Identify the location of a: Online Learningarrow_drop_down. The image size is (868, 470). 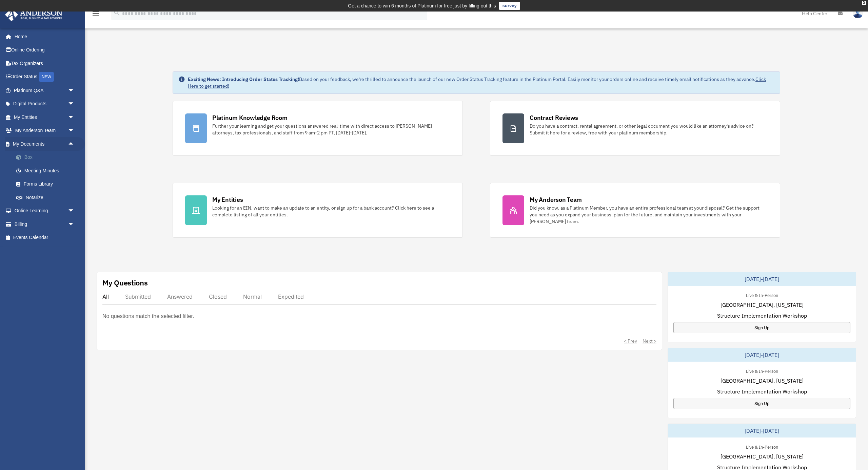
(44, 211).